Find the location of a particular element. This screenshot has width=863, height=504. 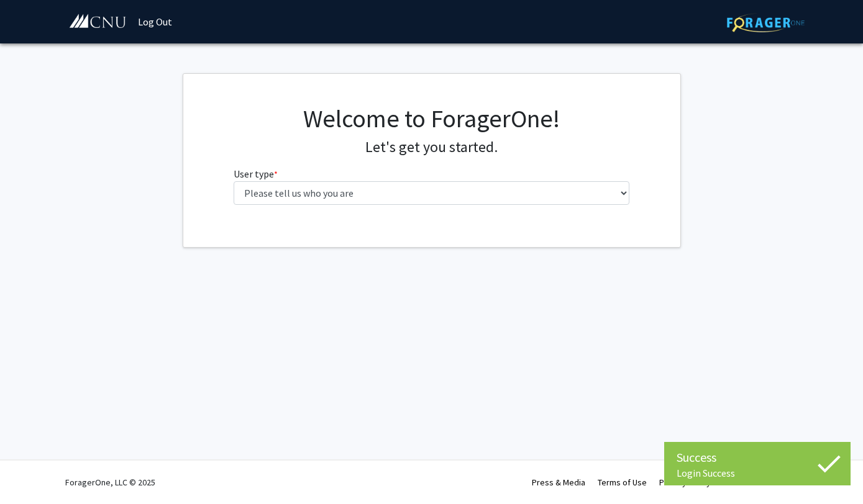

a: Privacy Policy is located at coordinates (684, 482).